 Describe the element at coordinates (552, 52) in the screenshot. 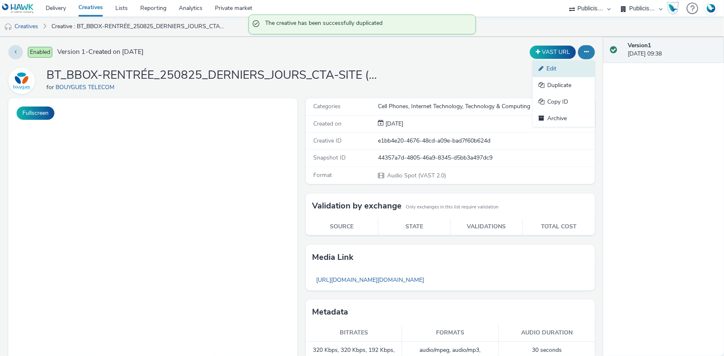

I see `button: VAST URL` at that location.